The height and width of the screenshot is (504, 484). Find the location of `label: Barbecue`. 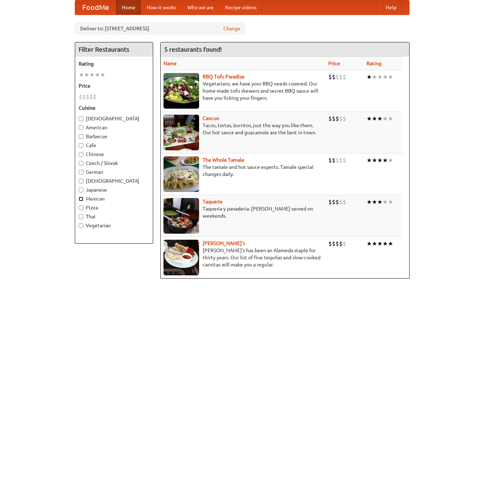

label: Barbecue is located at coordinates (114, 136).